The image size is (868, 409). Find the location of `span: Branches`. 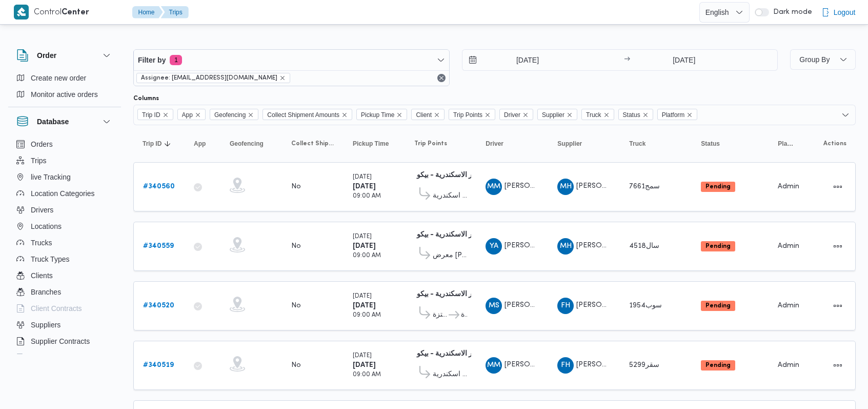

span: Branches is located at coordinates (46, 292).